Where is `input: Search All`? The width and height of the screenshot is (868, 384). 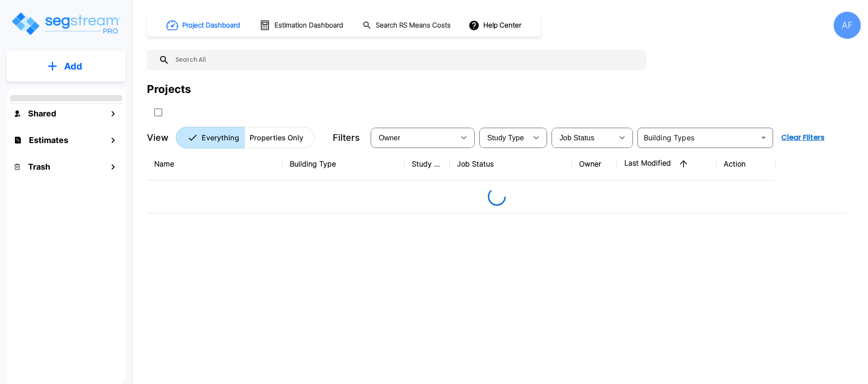
input: Search All is located at coordinates (405, 60).